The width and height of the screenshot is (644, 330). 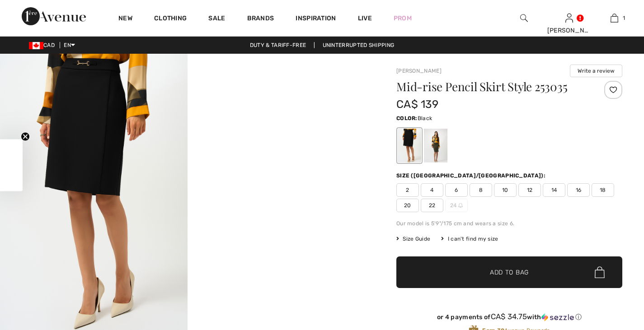 I want to click on button: Add to Bag, so click(x=510, y=273).